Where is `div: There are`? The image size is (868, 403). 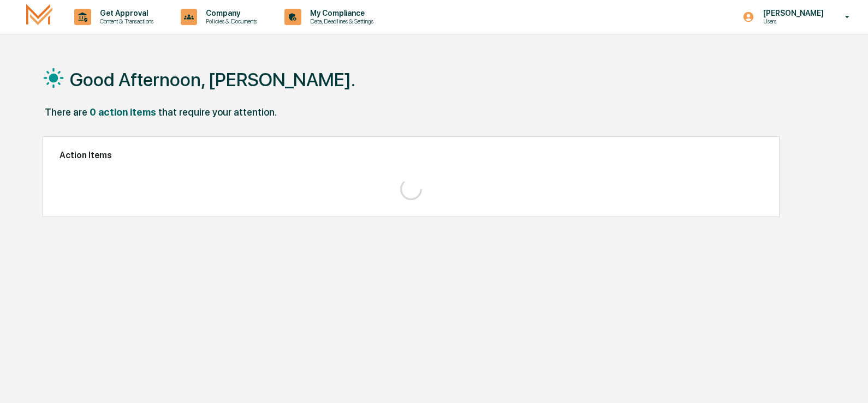
div: There are is located at coordinates (66, 112).